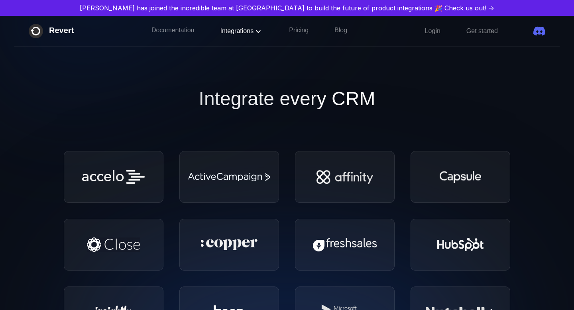 The width and height of the screenshot is (574, 310). I want to click on a: Get started, so click(482, 31).